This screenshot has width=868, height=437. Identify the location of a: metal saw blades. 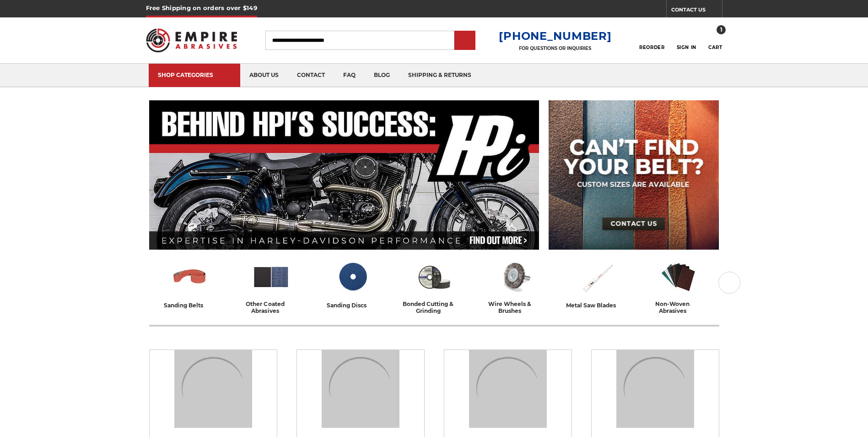
(597, 284).